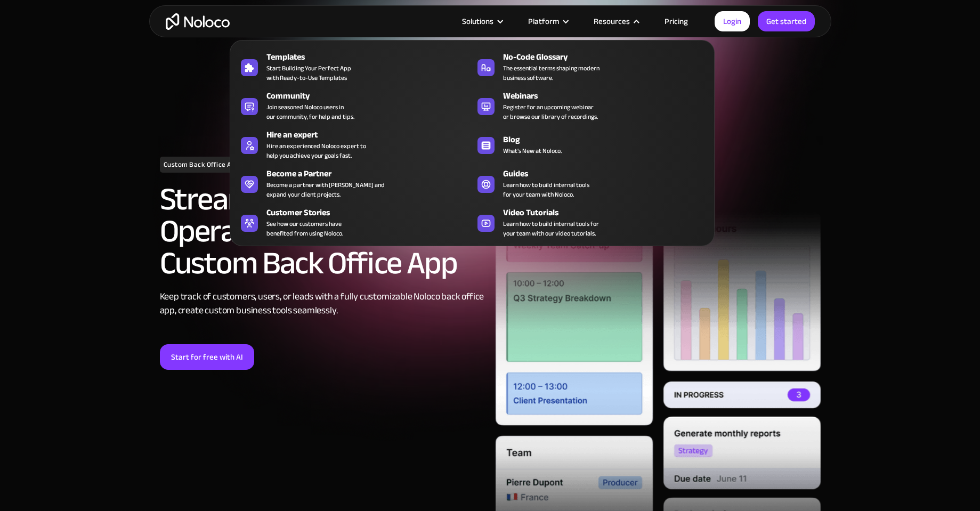  Describe the element at coordinates (323, 231) in the screenshot. I see `h2: Streamline Business Operations with a Custom Back Office App` at that location.